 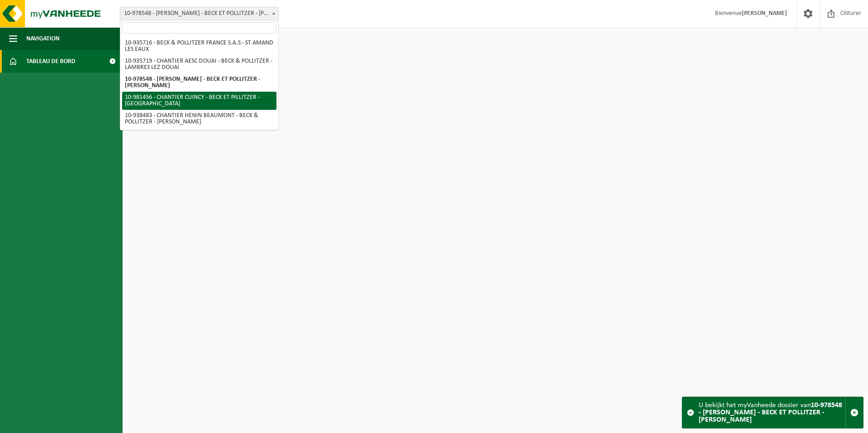 I want to click on div: U bekijkt het myVanheede dossier van, so click(x=772, y=412).